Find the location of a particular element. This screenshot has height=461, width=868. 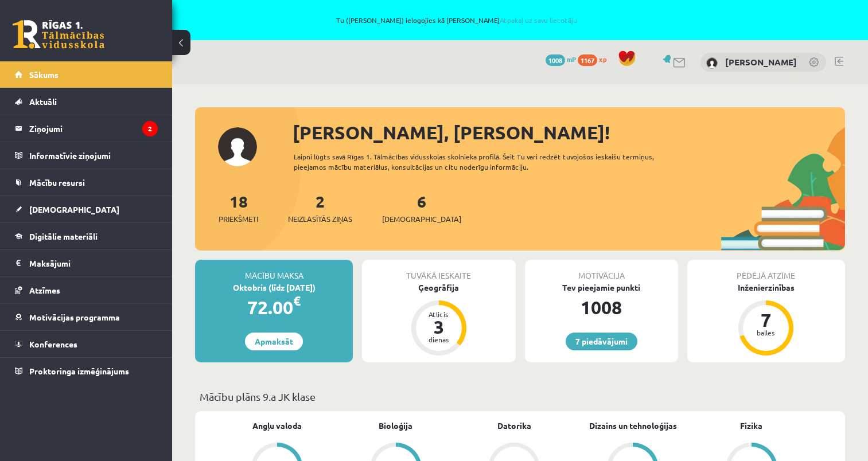

span: Mācību resursi is located at coordinates (57, 182).